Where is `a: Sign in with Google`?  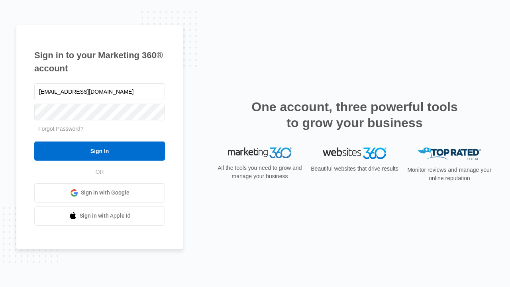 a: Sign in with Google is located at coordinates (100, 193).